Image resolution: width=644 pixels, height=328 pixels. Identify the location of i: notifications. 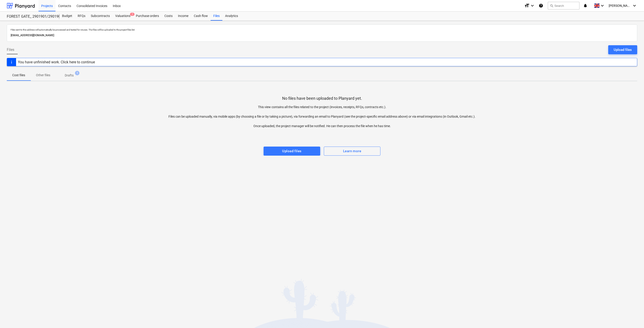
(585, 6).